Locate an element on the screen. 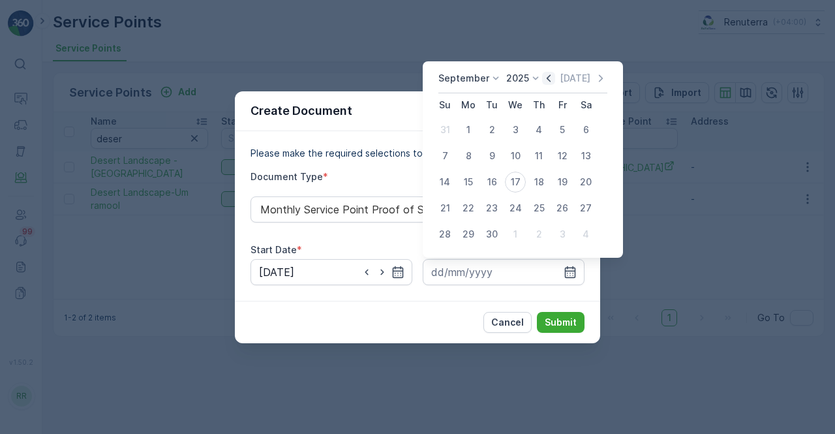  div: 15 is located at coordinates (469, 182).